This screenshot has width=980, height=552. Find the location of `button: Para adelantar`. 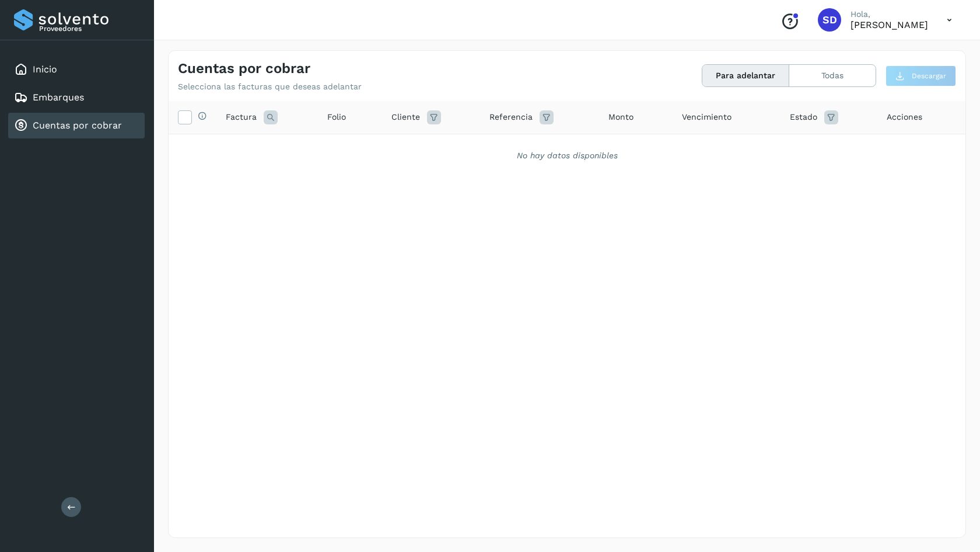

button: Para adelantar is located at coordinates (746, 75).